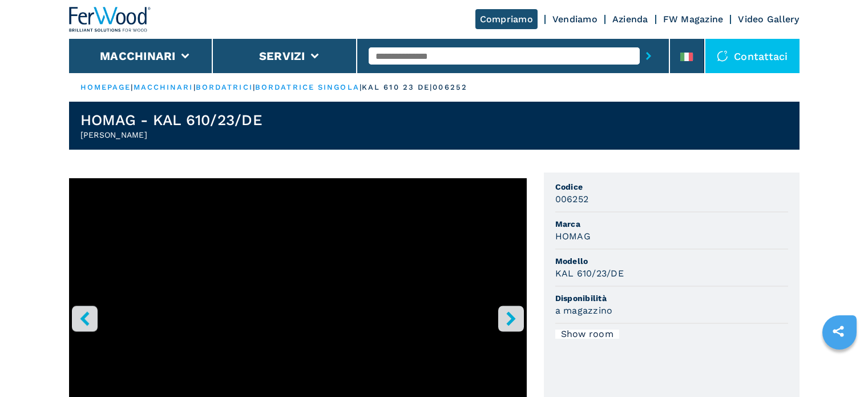 Image resolution: width=868 pixels, height=397 pixels. I want to click on button: left-button, so click(85, 318).